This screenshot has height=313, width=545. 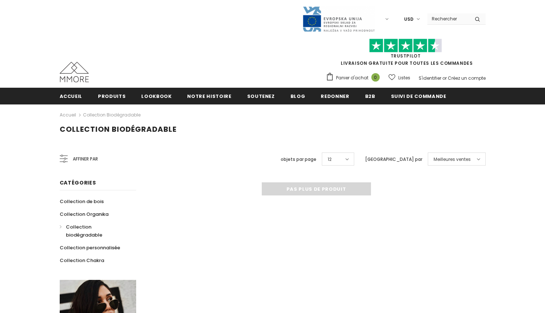 What do you see at coordinates (405, 54) in the screenshot?
I see `span: LIVRAISON GRATUITE POUR TOUTES LES COMMANDES` at bounding box center [405, 54].